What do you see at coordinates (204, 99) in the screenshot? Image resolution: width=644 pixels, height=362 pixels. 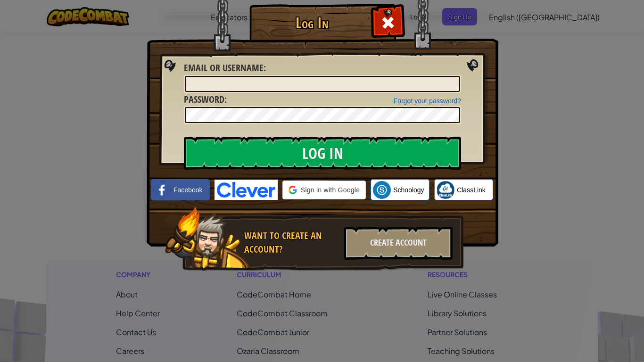 I see `span: Password` at bounding box center [204, 99].